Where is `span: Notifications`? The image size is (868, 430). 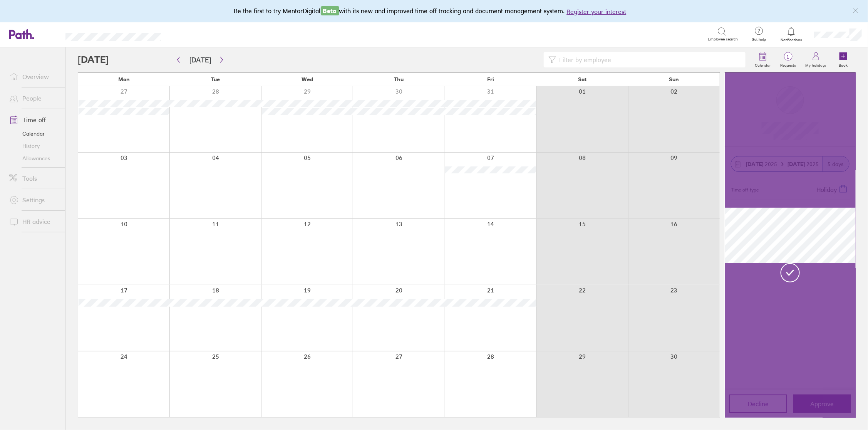 span: Notifications is located at coordinates (792, 40).